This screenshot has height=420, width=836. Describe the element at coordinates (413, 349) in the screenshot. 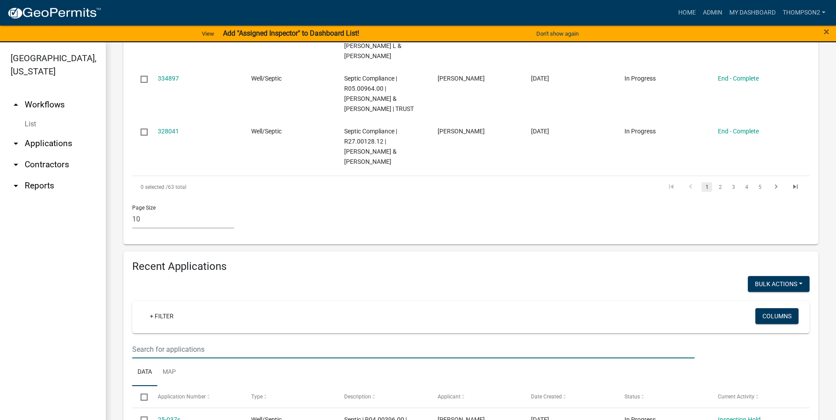

I see `input: Search for applications` at that location.